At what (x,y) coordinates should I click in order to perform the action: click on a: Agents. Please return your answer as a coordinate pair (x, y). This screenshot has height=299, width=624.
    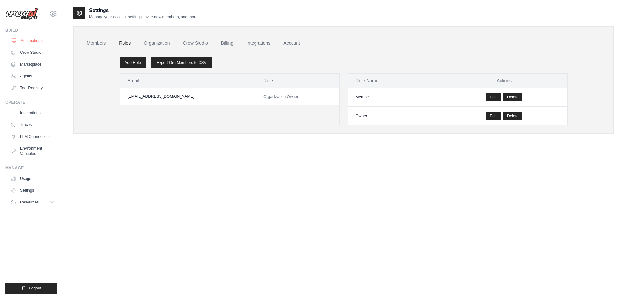
    Looking at the image, I should click on (32, 76).